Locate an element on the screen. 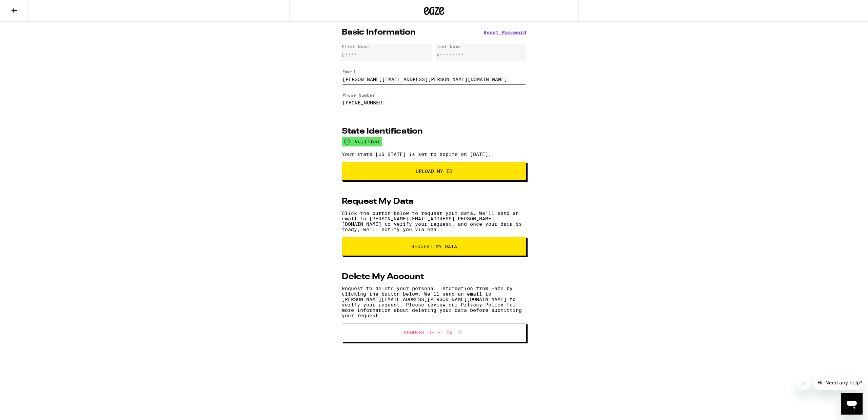 This screenshot has height=420, width=868. span: Hi. Need any help? is located at coordinates (26, 7).